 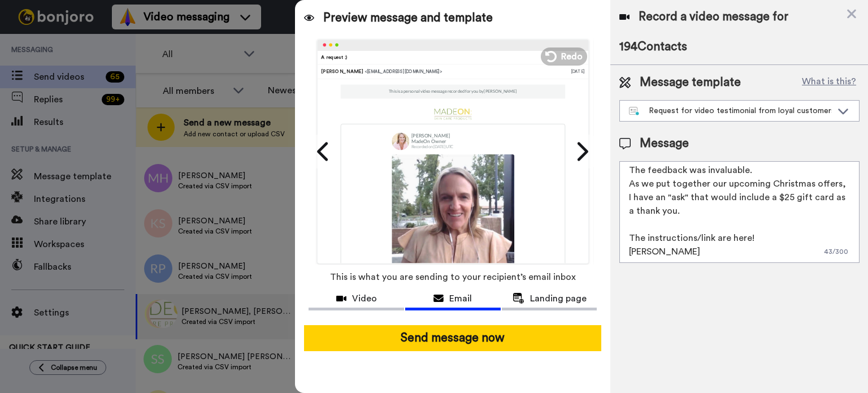 What do you see at coordinates (158, 70) in the screenshot?
I see `div: Keywords by Traffic` at bounding box center [158, 70].